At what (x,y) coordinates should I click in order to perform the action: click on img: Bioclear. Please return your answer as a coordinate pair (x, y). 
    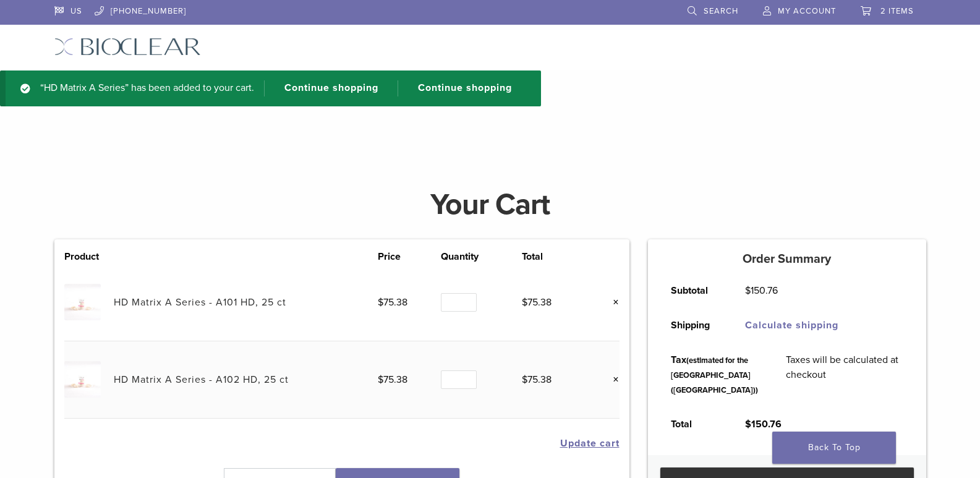
    Looking at the image, I should click on (128, 46).